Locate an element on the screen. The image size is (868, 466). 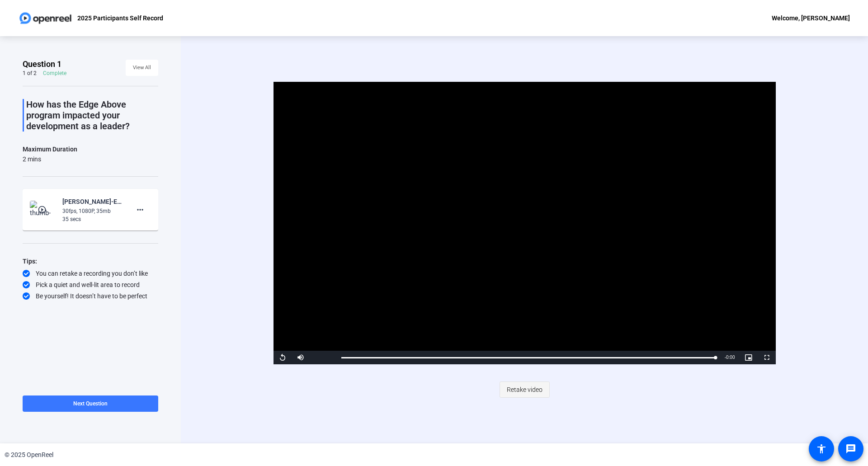
div: Maximum Duration is located at coordinates (50, 149).